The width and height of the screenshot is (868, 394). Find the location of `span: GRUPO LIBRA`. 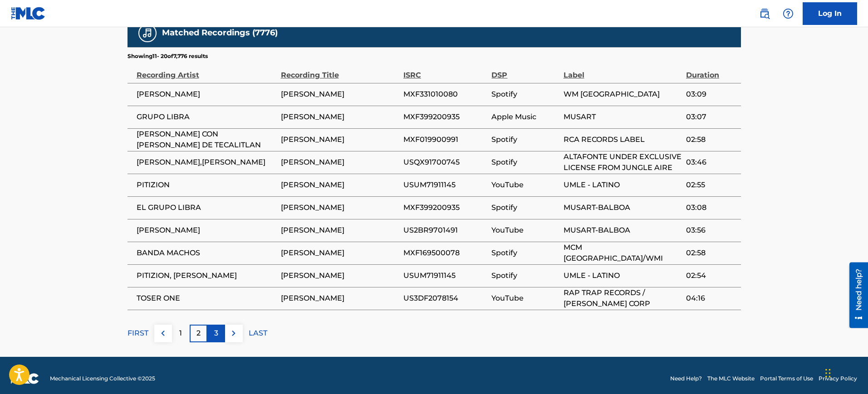

span: GRUPO LIBRA is located at coordinates (207, 117).